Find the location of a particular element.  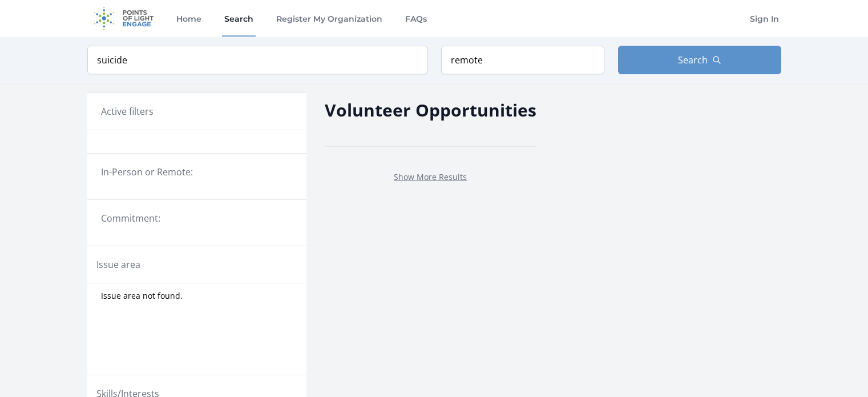

span: Issue area not found. is located at coordinates (141, 296).